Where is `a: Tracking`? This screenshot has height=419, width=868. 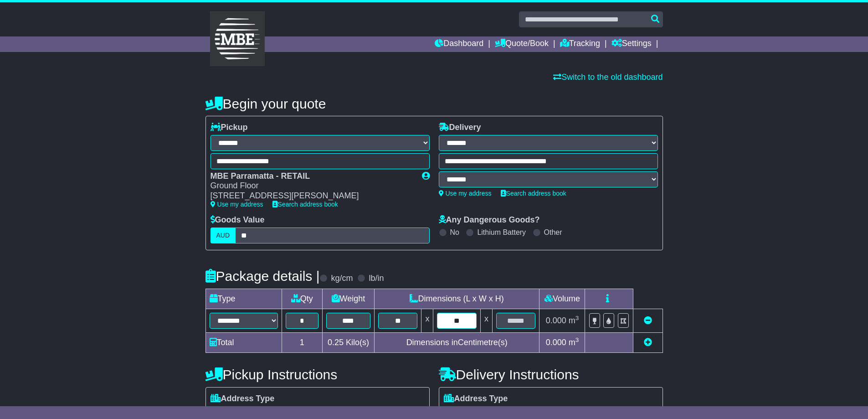 a: Tracking is located at coordinates (580, 44).